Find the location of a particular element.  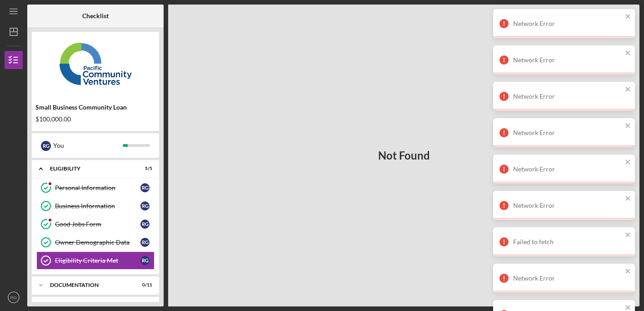

div: Eligibility Criteria Met is located at coordinates (98, 261).